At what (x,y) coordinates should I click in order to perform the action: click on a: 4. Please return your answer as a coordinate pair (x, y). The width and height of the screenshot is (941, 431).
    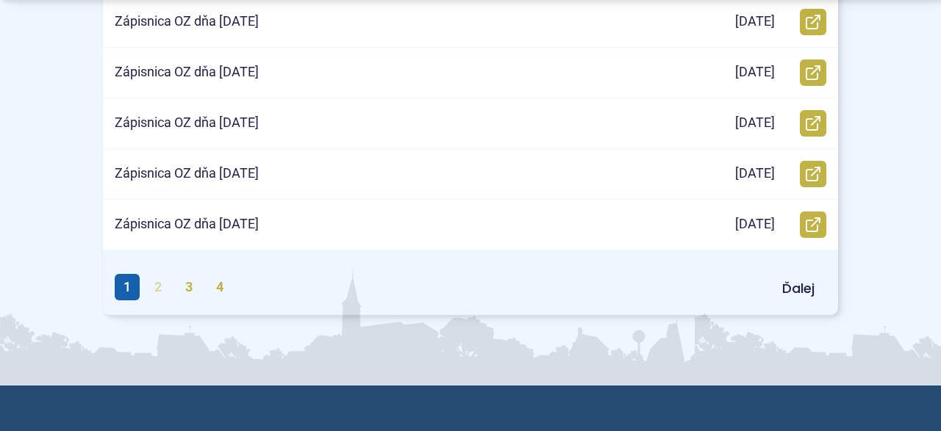
    Looking at the image, I should click on (220, 287).